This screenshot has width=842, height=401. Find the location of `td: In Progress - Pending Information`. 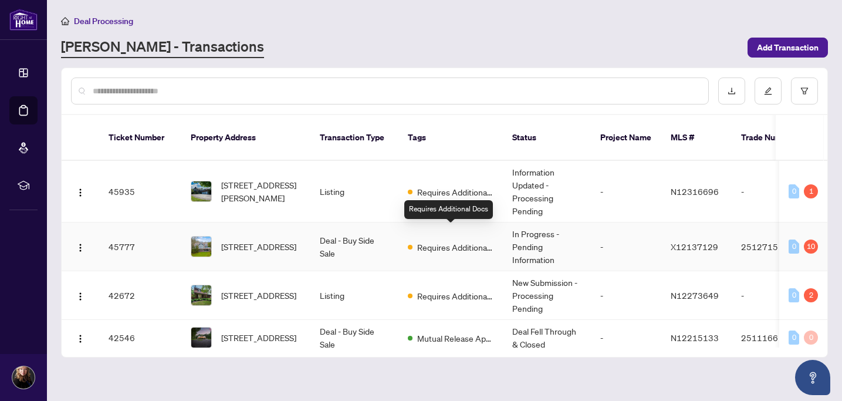

td: In Progress - Pending Information is located at coordinates (547, 247).